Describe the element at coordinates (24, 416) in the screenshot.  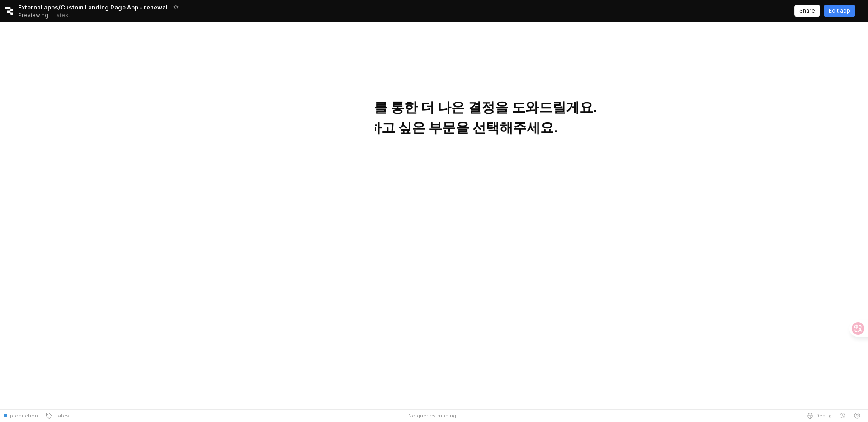
I see `span: production` at that location.